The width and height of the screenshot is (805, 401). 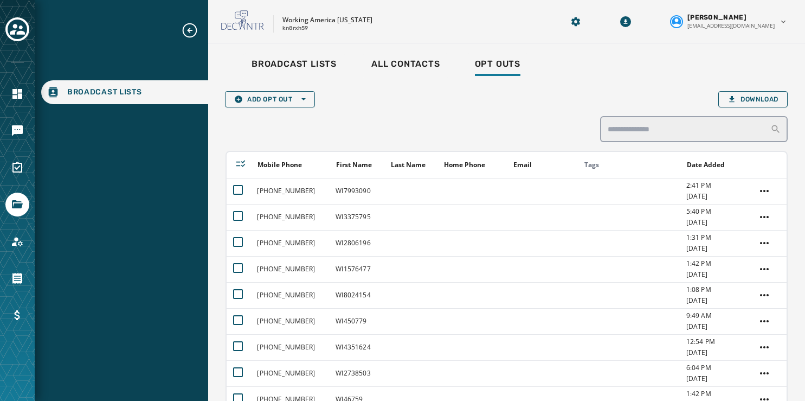 What do you see at coordinates (295, 28) in the screenshot?
I see `p: kn8rxh59` at bounding box center [295, 28].